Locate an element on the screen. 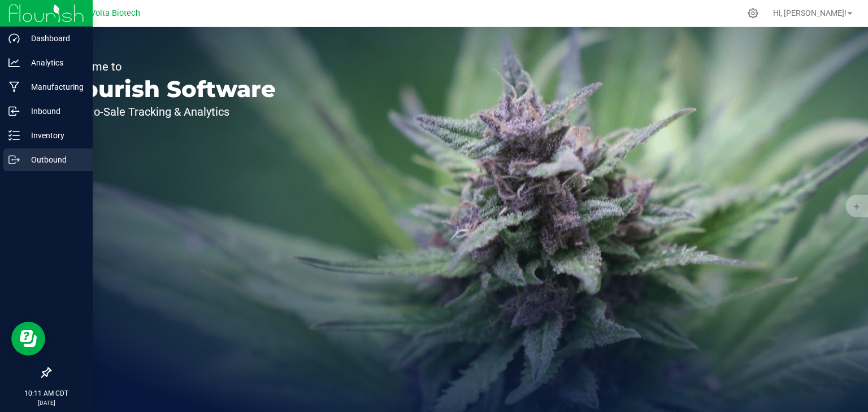 Image resolution: width=868 pixels, height=412 pixels. p: Outbound is located at coordinates (54, 160).